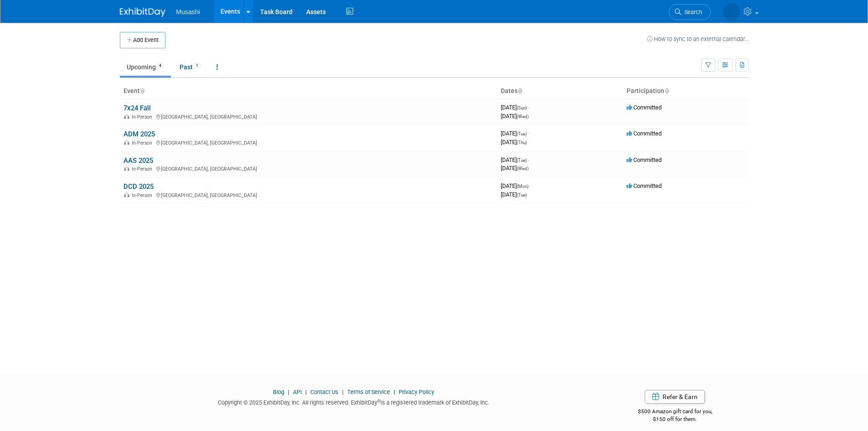 The image size is (868, 431). I want to click on div: Copyright © 2025 ExhibitDay, Inc. All rights reserved. ExhibitDay is a registered trademark of Ex..., so click(354, 402).